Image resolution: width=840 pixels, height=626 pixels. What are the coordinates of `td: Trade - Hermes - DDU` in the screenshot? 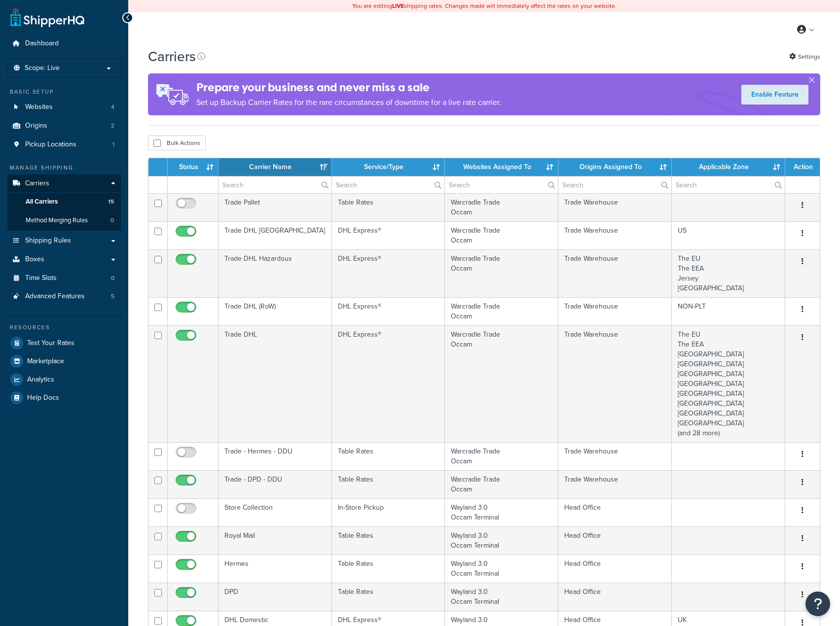 It's located at (275, 456).